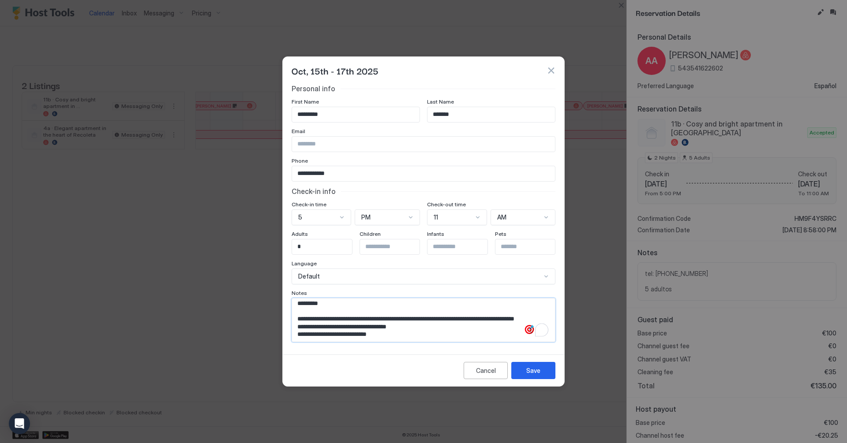 Image resolution: width=847 pixels, height=443 pixels. What do you see at coordinates (304, 263) in the screenshot?
I see `span: Language` at bounding box center [304, 263].